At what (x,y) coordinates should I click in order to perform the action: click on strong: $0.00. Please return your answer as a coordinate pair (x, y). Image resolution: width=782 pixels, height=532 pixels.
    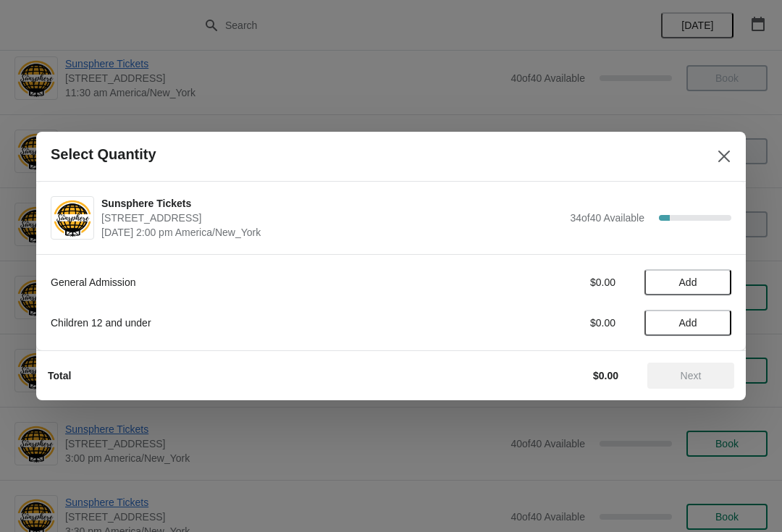
    Looking at the image, I should click on (606, 376).